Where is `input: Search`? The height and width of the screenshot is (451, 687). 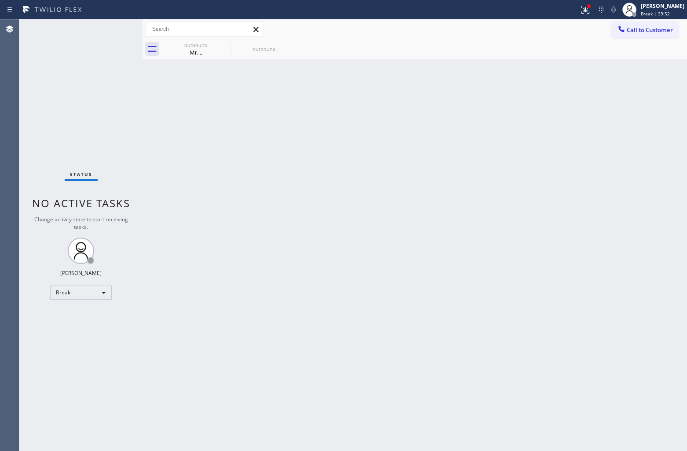 input: Search is located at coordinates (204, 29).